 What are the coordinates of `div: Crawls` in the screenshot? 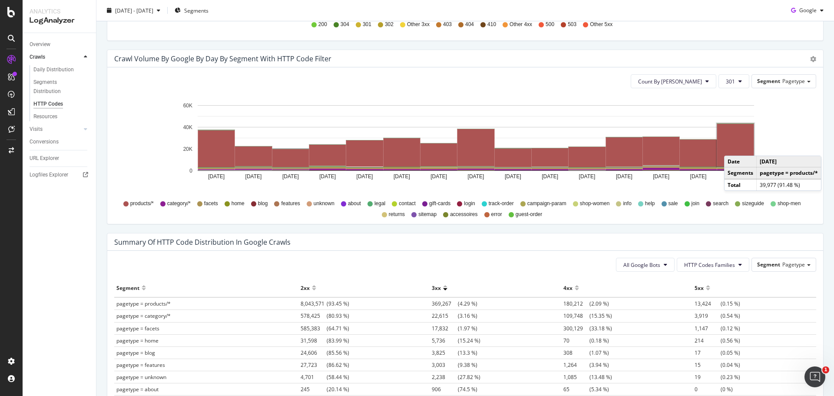 It's located at (37, 57).